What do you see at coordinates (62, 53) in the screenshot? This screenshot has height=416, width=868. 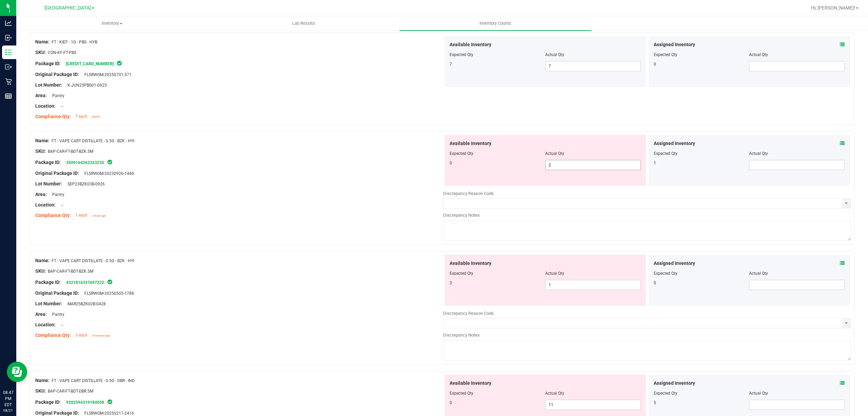 I see `span: CON-KF-FT-PBS` at bounding box center [62, 53].